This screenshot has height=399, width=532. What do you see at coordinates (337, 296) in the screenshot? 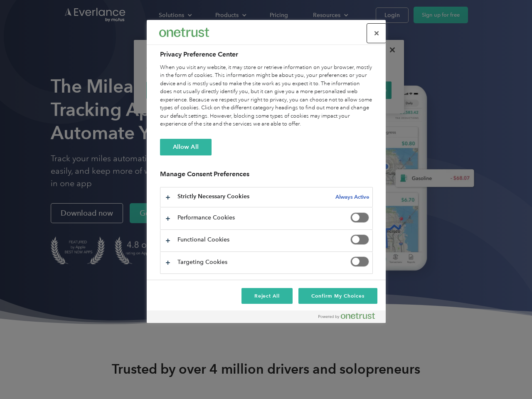
I see `button: Confirm My Choices` at bounding box center [337, 296].